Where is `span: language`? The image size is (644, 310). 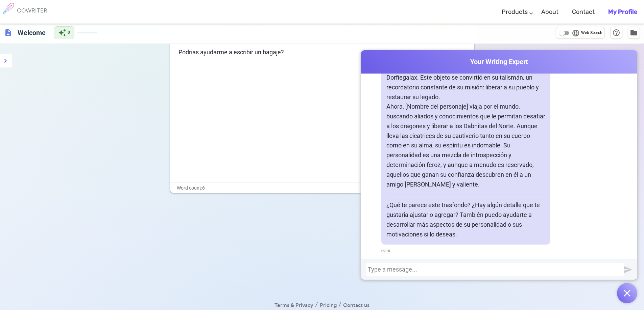 span: language is located at coordinates (576, 33).